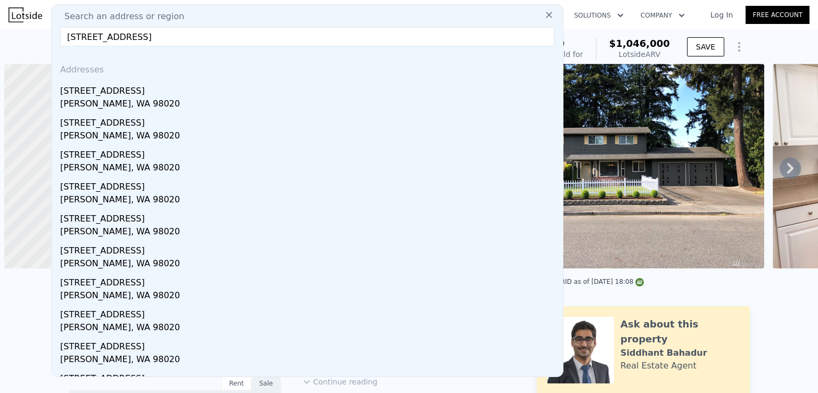 The width and height of the screenshot is (818, 393). What do you see at coordinates (598, 15) in the screenshot?
I see `button: Solutions` at bounding box center [598, 15].